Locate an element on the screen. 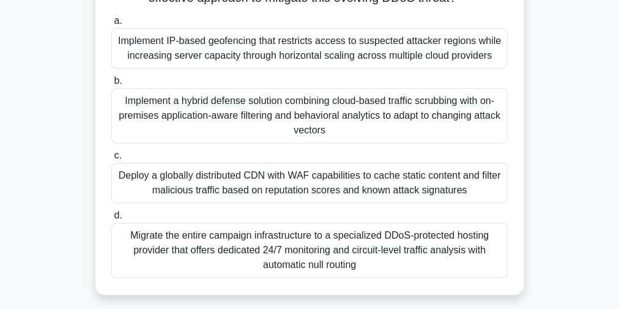 This screenshot has height=309, width=619. span: a. is located at coordinates (117, 20).